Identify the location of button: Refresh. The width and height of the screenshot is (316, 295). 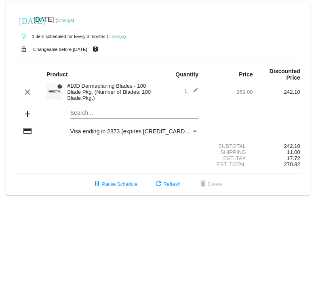
(167, 184).